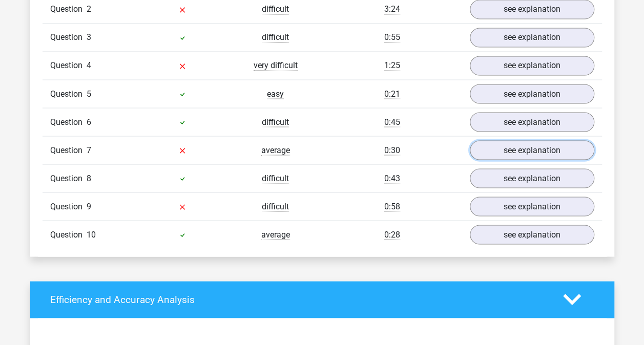  What do you see at coordinates (392, 94) in the screenshot?
I see `span: 0:21` at bounding box center [392, 94].